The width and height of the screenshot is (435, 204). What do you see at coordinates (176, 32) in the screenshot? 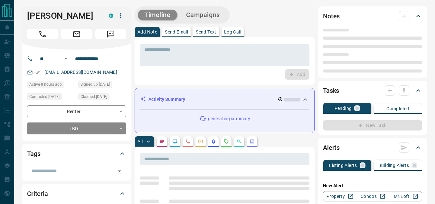
I see `p: Send Email` at bounding box center [176, 32].